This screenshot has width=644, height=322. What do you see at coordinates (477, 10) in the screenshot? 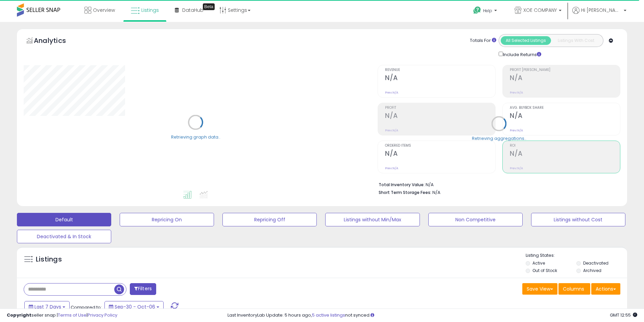
I see `i: Get Help` at bounding box center [477, 10].